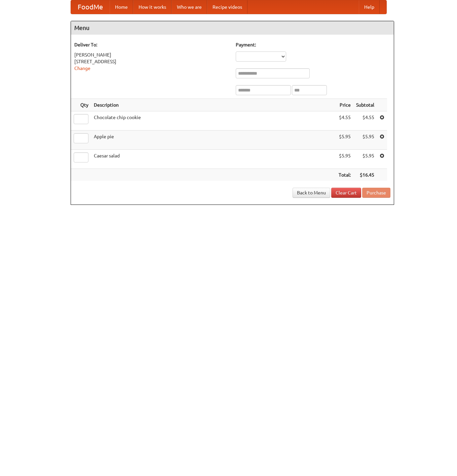  What do you see at coordinates (365, 175) in the screenshot?
I see `th: $16.45` at bounding box center [365, 175].